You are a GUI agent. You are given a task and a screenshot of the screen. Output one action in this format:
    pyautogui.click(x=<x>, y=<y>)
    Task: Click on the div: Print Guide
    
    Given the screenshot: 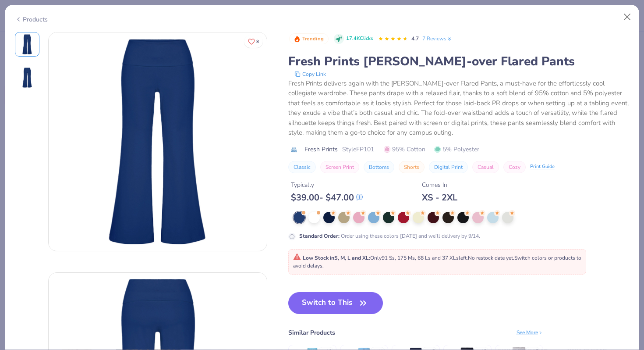 What is the action you would take?
    pyautogui.click(x=542, y=166)
    